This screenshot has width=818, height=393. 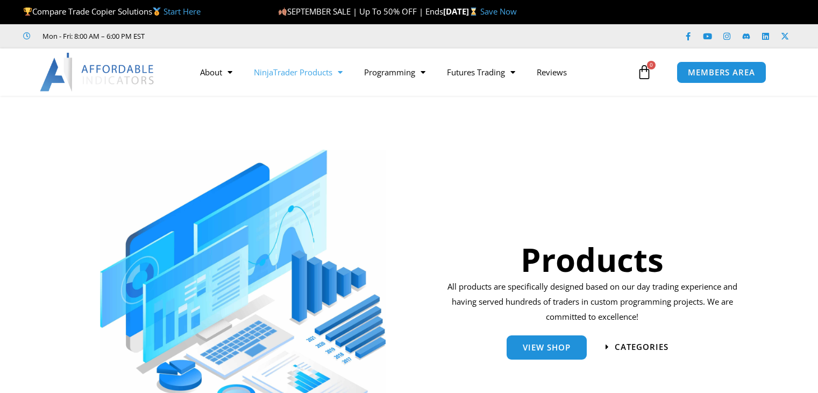 What do you see at coordinates (592, 259) in the screenshot?
I see `h1: Products` at bounding box center [592, 259].